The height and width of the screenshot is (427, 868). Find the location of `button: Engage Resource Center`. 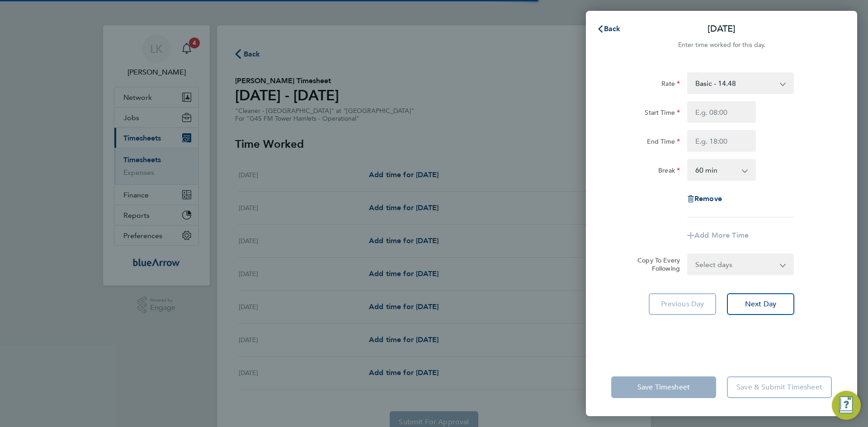

button: Engage Resource Center is located at coordinates (846, 405).